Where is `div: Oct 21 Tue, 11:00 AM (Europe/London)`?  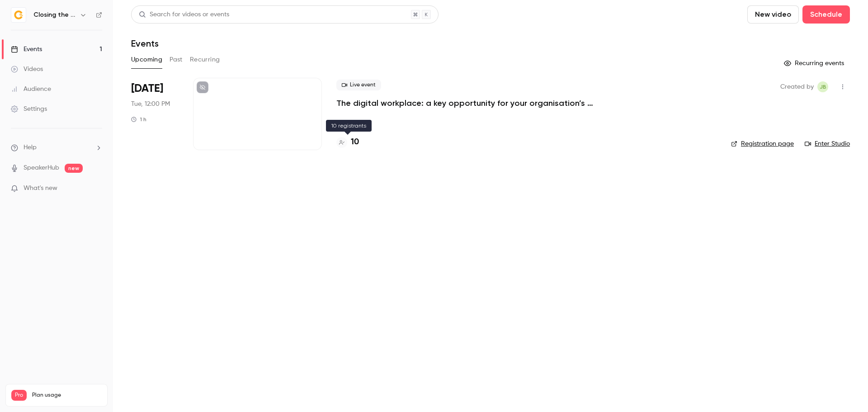 div: Oct 21 Tue, 11:00 AM (Europe/London) is located at coordinates (155, 114).